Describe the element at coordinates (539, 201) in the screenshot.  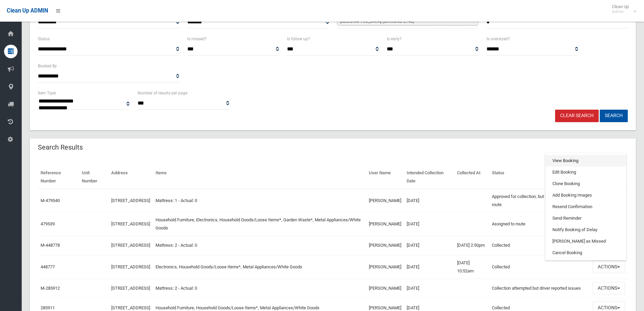
I see `td: Approved for collection, but not yet assigned to route` at that location.